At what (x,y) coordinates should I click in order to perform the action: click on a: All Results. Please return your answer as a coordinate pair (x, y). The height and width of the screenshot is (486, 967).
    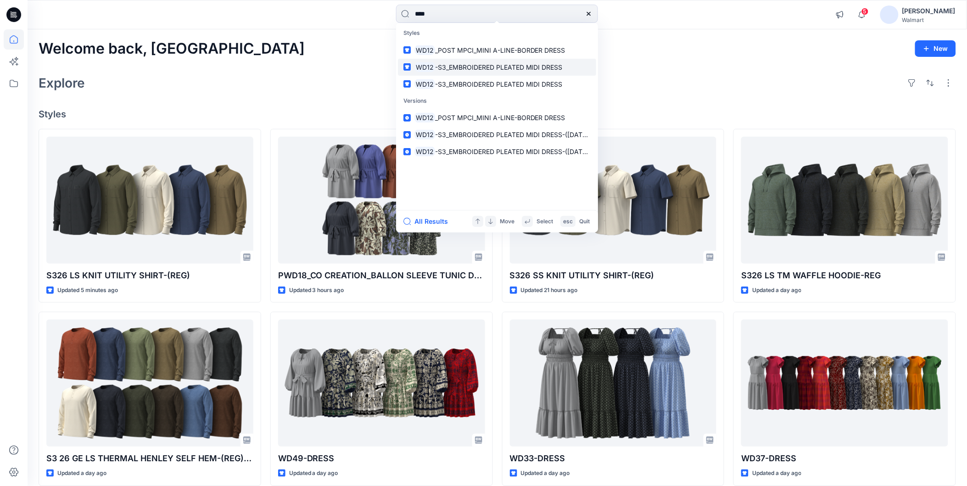
    Looking at the image, I should click on (429, 222).